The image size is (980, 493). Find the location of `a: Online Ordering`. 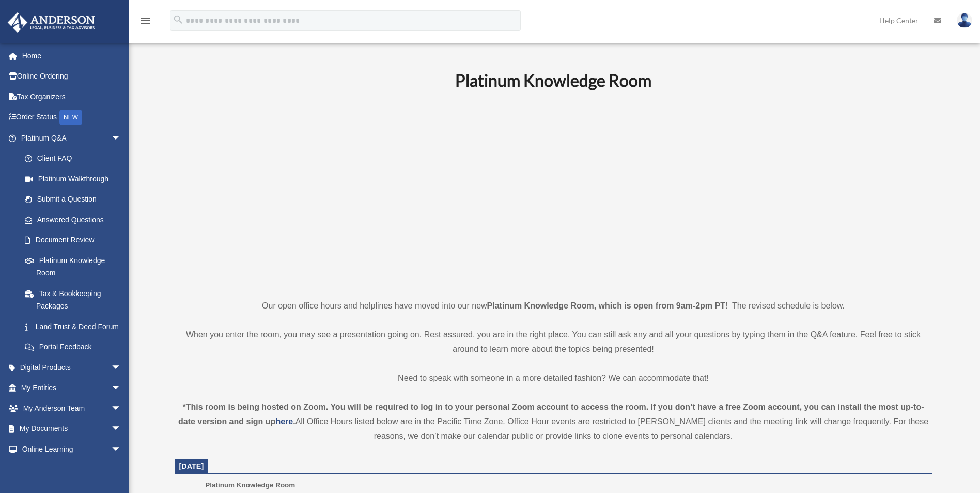

a: Online Ordering is located at coordinates (72, 77).